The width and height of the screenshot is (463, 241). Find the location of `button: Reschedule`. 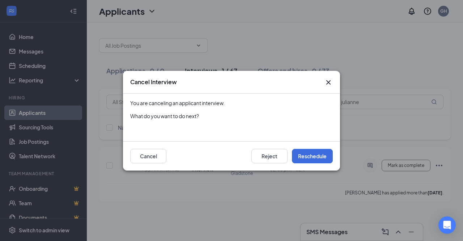

button: Reschedule is located at coordinates (312, 156).